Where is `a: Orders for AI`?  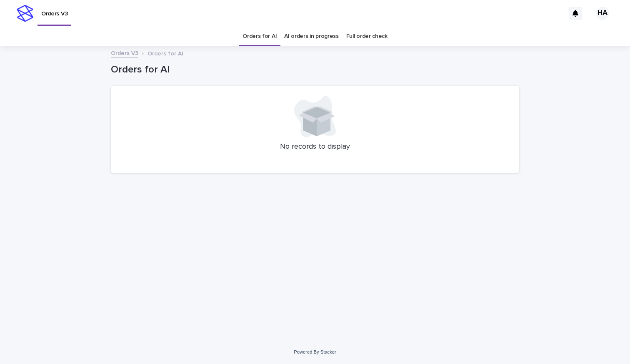
a: Orders for AI is located at coordinates (260, 36).